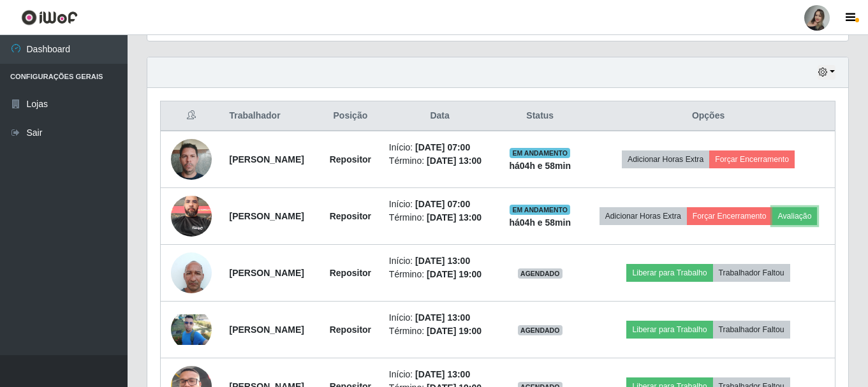  What do you see at coordinates (192, 330) in the screenshot?
I see `img: 1742358454044.jpeg` at bounding box center [192, 330].